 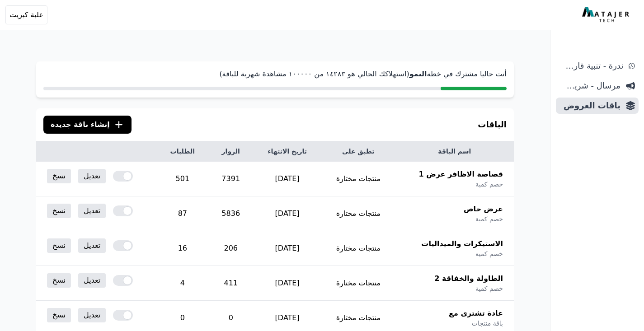 What do you see at coordinates (182, 248) in the screenshot?
I see `td: 16` at bounding box center [182, 248].